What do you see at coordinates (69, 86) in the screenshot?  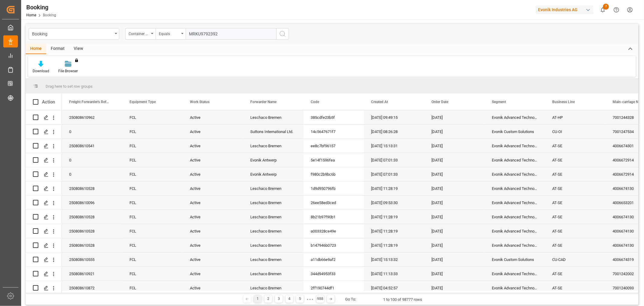 I see `span: Drag here to set row groups` at bounding box center [69, 86].